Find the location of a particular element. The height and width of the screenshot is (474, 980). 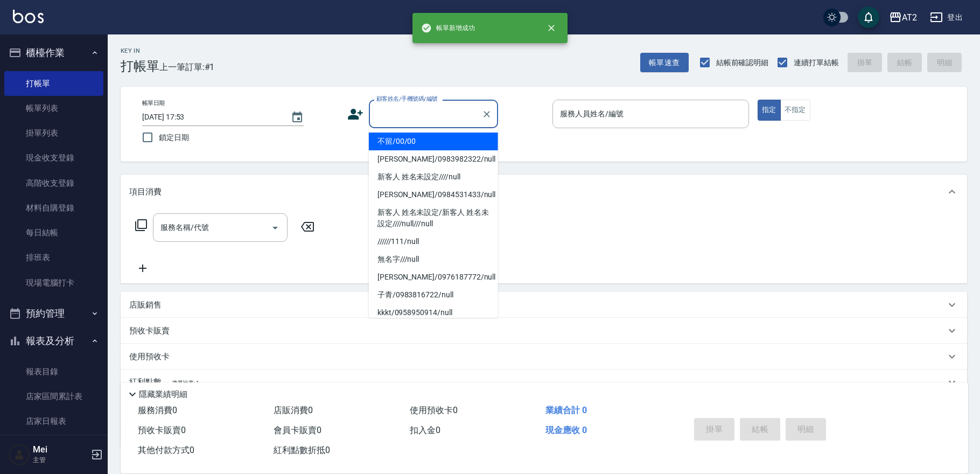

button: 帳單速查 is located at coordinates (664, 62).